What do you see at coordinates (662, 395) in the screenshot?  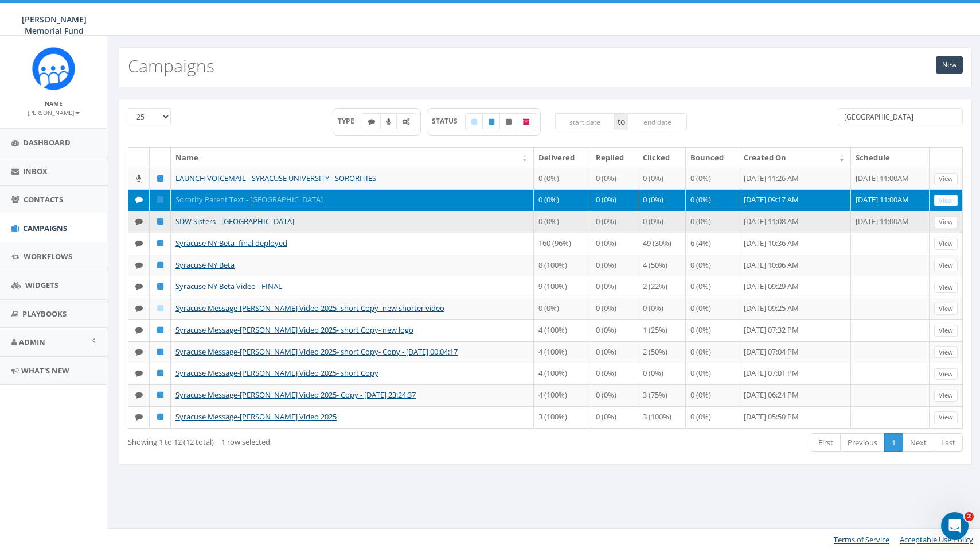 I see `td: 3 (75%)` at bounding box center [662, 395].